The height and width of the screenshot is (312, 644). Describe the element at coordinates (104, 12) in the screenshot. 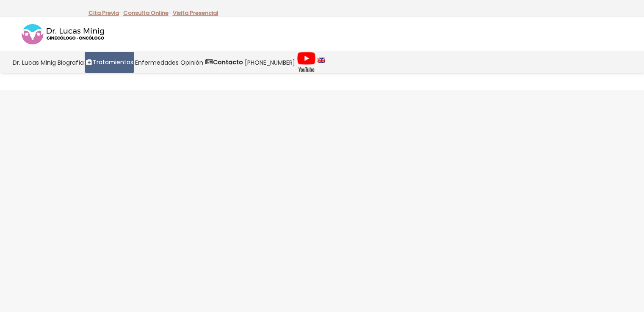

I see `a: Cita Previa` at that location.